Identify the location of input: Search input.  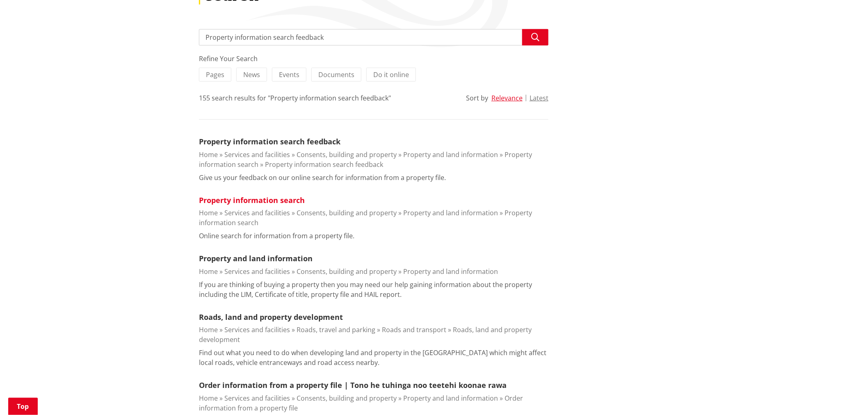
(373, 37).